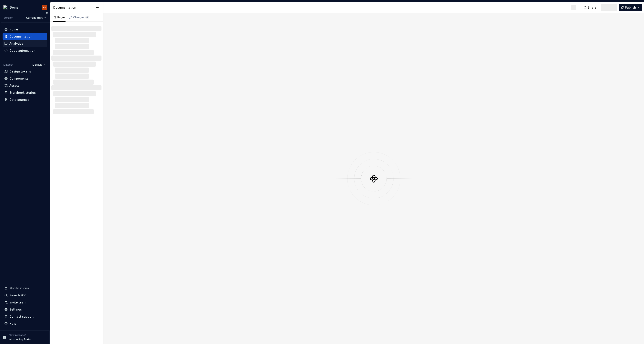  I want to click on div: Invite team, so click(18, 303).